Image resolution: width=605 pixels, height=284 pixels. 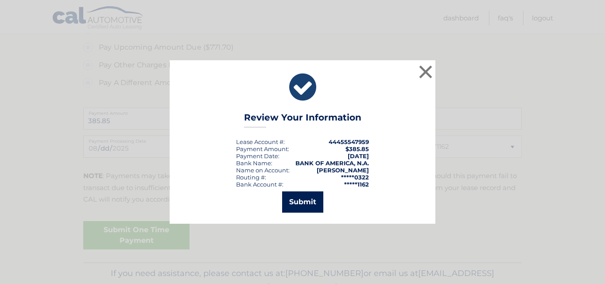 What do you see at coordinates (357, 149) in the screenshot?
I see `span: $385.85` at bounding box center [357, 149].